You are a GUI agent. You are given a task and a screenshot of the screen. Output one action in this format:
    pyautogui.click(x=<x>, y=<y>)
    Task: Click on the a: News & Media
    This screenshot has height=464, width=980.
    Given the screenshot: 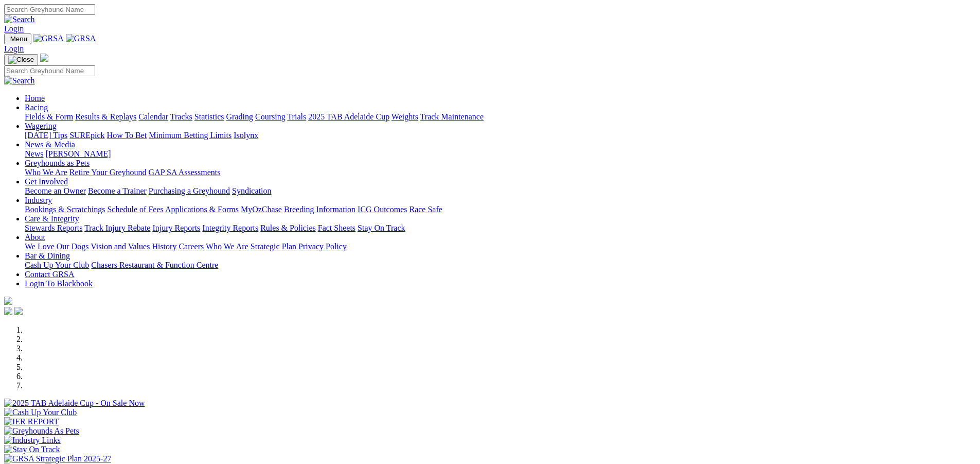 What is the action you would take?
    pyautogui.click(x=50, y=144)
    